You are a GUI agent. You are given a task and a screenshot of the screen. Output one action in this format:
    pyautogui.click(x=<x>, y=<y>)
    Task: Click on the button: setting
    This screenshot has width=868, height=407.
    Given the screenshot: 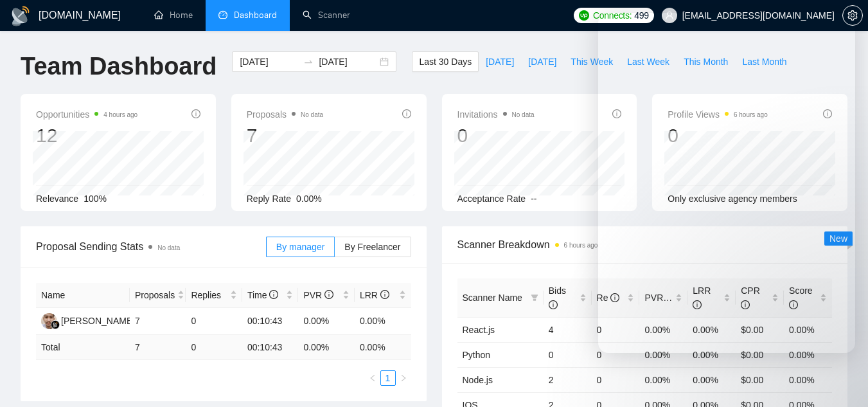 What is the action you would take?
    pyautogui.click(x=853, y=15)
    